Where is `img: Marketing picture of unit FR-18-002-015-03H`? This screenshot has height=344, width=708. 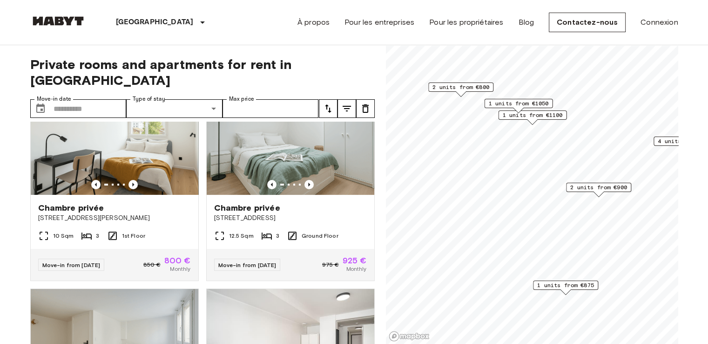 img: Marketing picture of unit FR-18-002-015-03H is located at coordinates (115, 139).